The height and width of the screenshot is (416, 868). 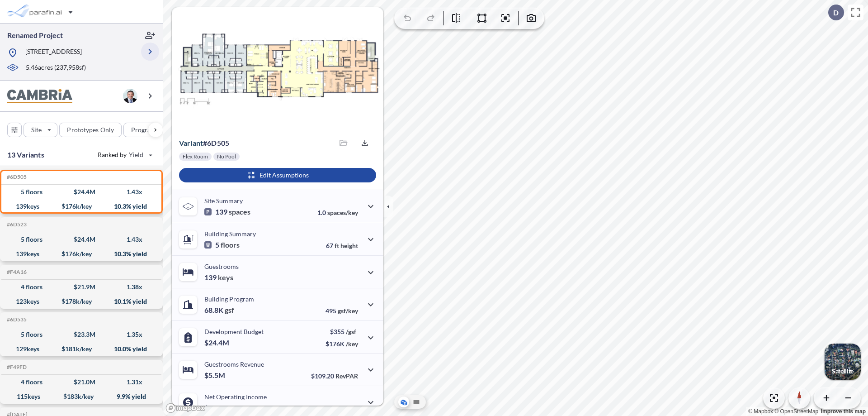 I want to click on span: /key, so click(x=351, y=343).